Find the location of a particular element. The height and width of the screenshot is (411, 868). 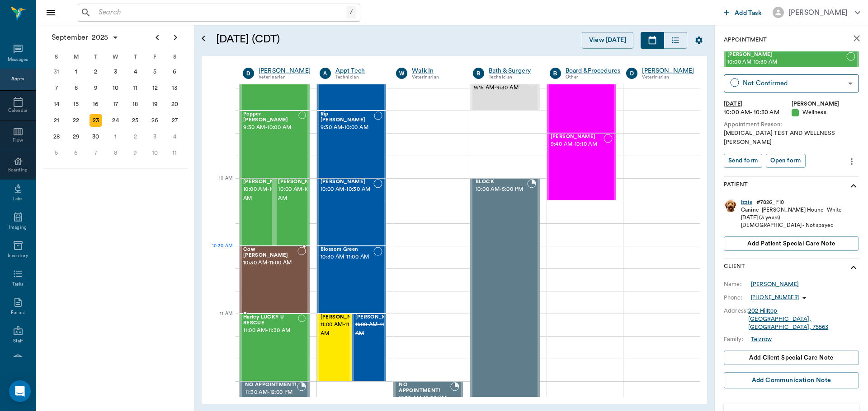

div: Thursday, September 18, 2025 is located at coordinates (135, 104).